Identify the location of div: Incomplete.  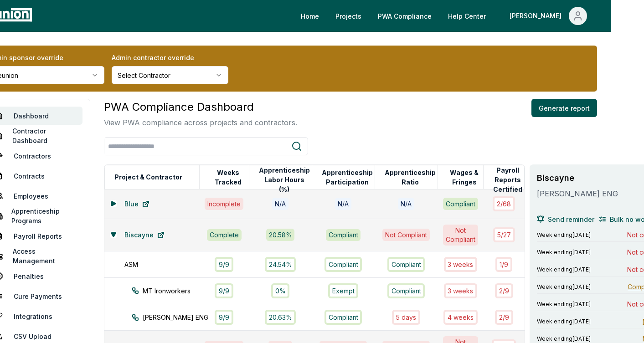
(224, 204).